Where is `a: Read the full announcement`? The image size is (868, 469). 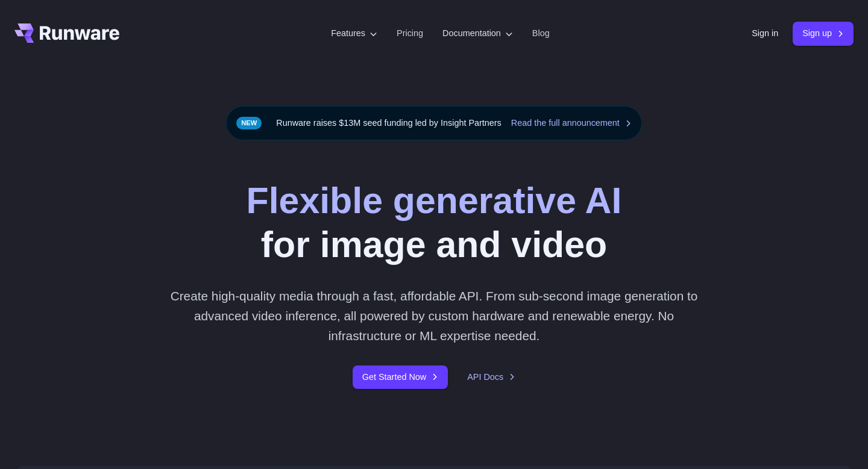
a: Read the full announcement is located at coordinates (571, 123).